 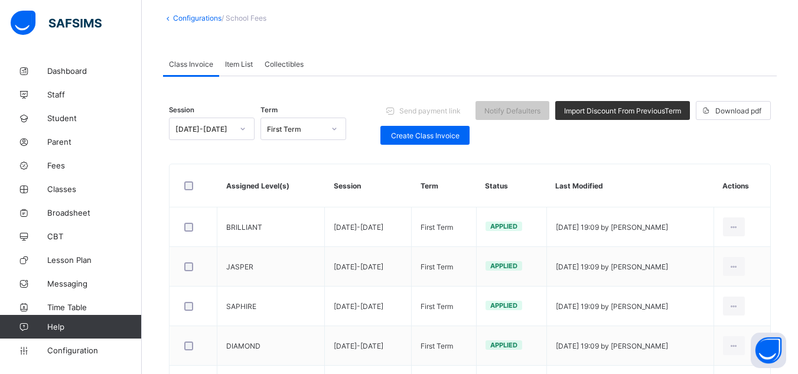 I want to click on span: Configuration, so click(x=94, y=350).